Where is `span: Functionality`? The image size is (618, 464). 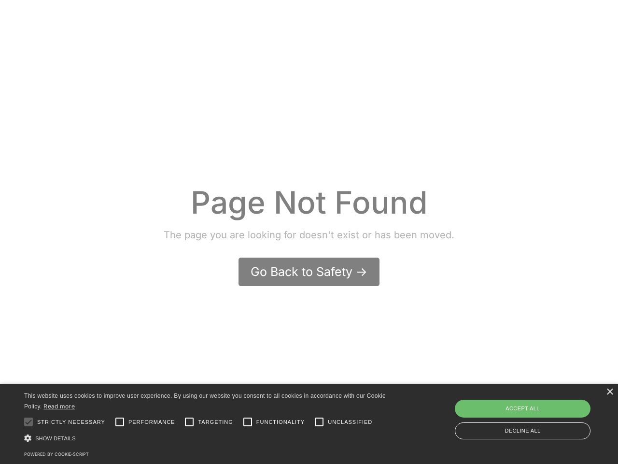
span: Functionality is located at coordinates (281, 422).